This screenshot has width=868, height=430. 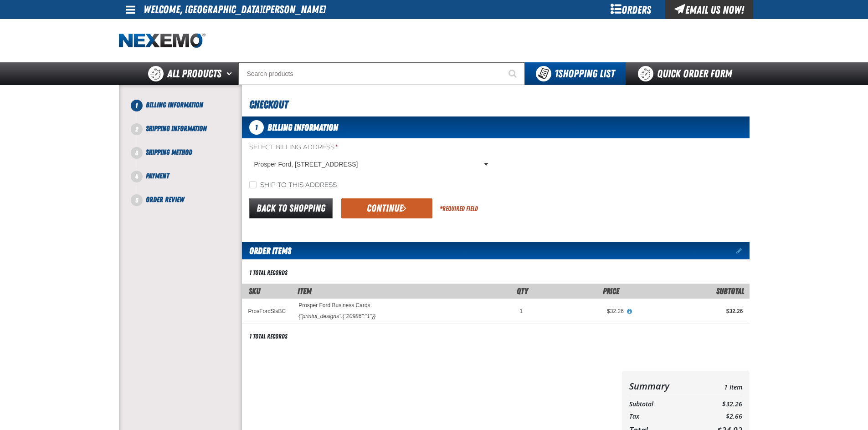 I want to click on span: Item, so click(x=304, y=291).